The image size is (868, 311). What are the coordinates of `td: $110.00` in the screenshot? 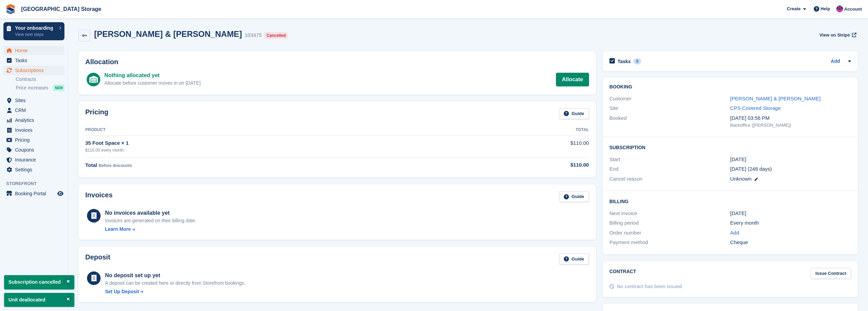 It's located at (517, 146).